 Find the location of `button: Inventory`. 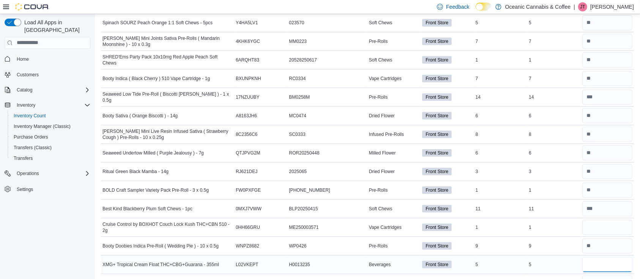

button: Inventory is located at coordinates (47, 105).